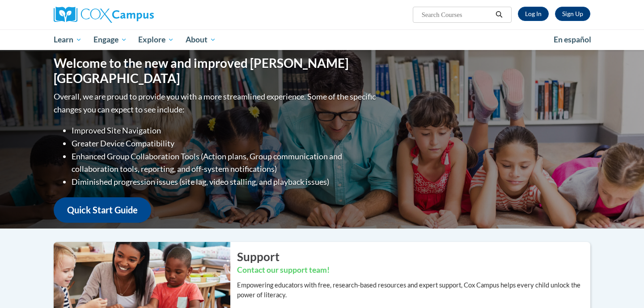 This screenshot has height=308, width=644. I want to click on h3: Contact our support team!, so click(414, 270).